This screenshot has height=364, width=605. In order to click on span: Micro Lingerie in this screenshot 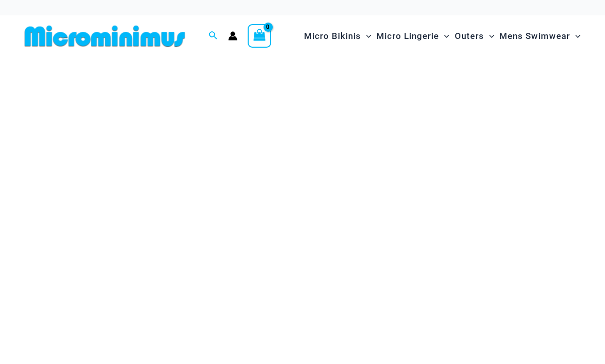, I will do `click(408, 36)`.